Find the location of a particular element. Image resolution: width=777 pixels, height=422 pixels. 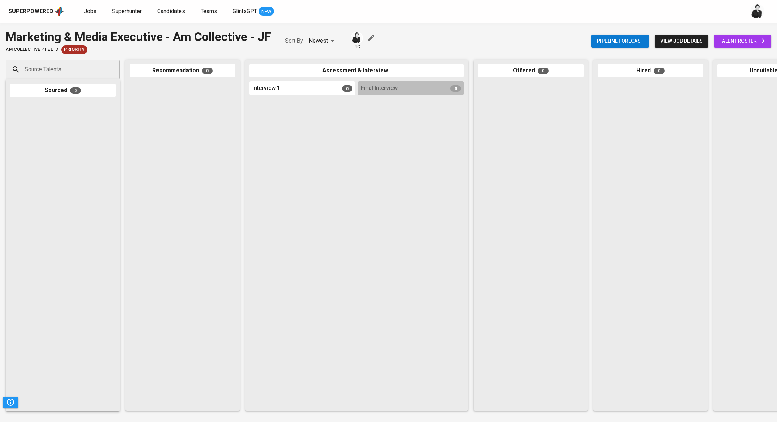

div: Sourced is located at coordinates (63, 90).